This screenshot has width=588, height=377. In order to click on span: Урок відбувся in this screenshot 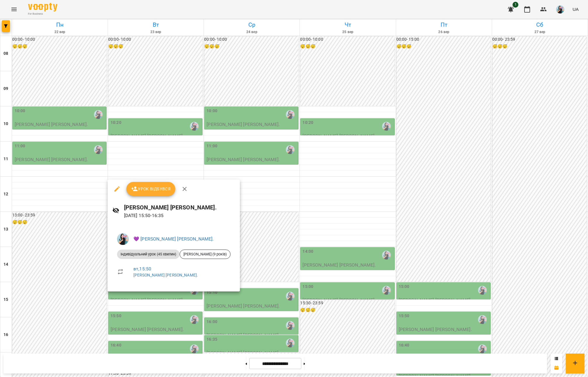, I will do `click(151, 189)`.